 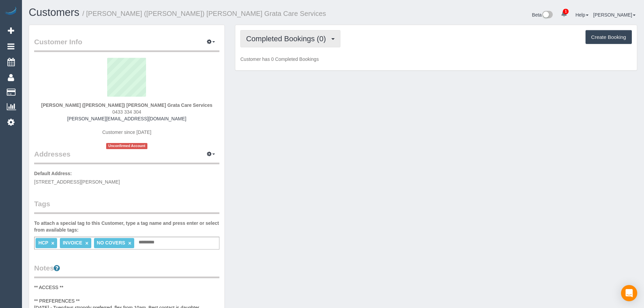 What do you see at coordinates (126, 112) in the screenshot?
I see `span: 0433 334 304` at bounding box center [126, 112].